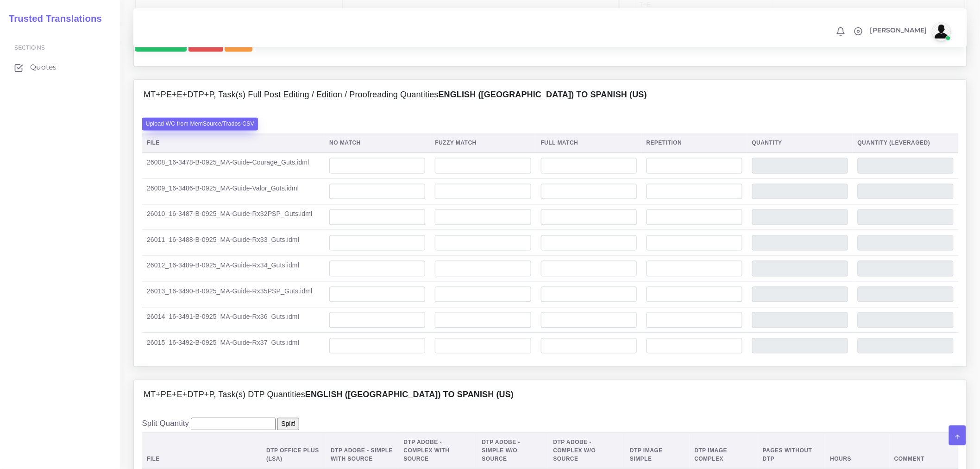 The image size is (980, 469). Describe the element at coordinates (587, 451) in the screenshot. I see `th: DTP Adobe - Complex W/O Source` at that location.